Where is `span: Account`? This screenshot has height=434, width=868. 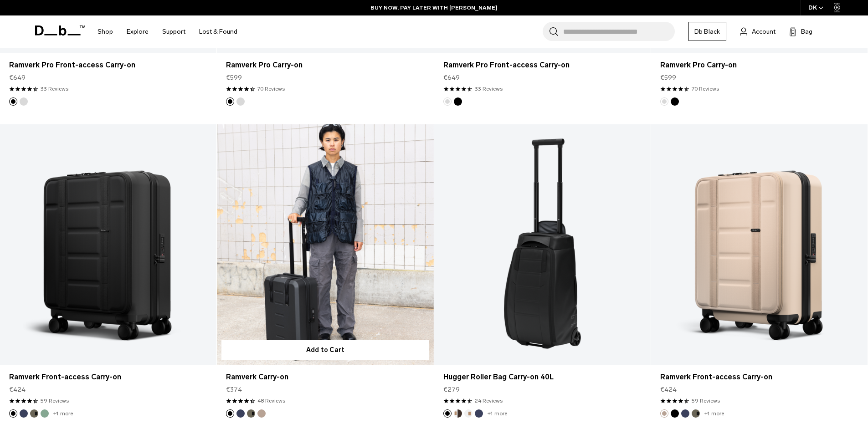 span: Account is located at coordinates (763, 32).